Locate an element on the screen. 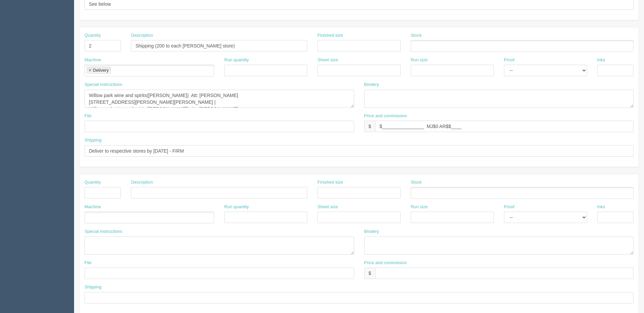 This screenshot has height=313, width=644. div: Delivery is located at coordinates (100, 70).